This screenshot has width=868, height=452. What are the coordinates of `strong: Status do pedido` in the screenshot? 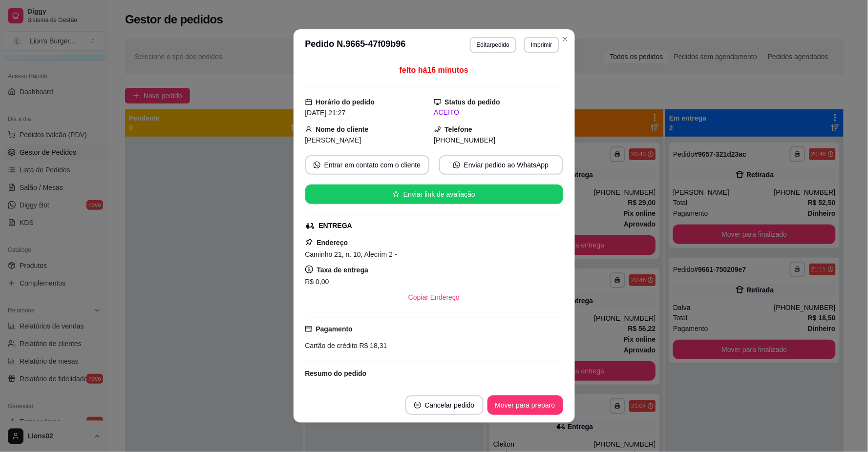 It's located at (473, 102).